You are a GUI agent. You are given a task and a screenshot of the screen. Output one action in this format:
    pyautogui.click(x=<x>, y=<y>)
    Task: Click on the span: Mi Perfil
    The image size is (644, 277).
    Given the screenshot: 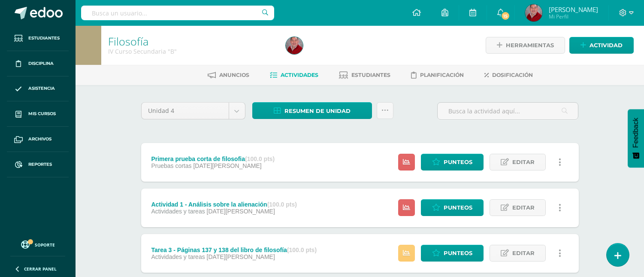 What is the action you would take?
    pyautogui.click(x=573, y=17)
    